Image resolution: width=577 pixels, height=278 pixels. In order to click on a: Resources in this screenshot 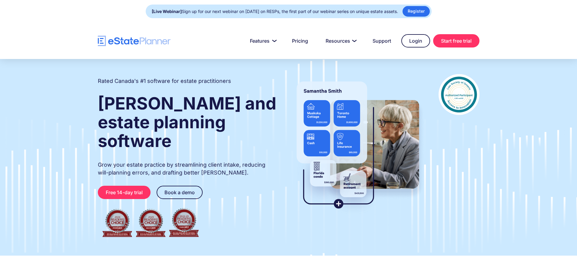, I will do `click(340, 41)`.